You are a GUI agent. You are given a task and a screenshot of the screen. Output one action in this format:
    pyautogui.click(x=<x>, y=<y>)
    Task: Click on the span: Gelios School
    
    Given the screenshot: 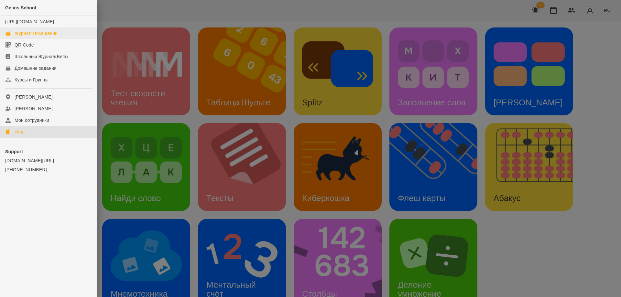 What is the action you would take?
    pyautogui.click(x=21, y=8)
    